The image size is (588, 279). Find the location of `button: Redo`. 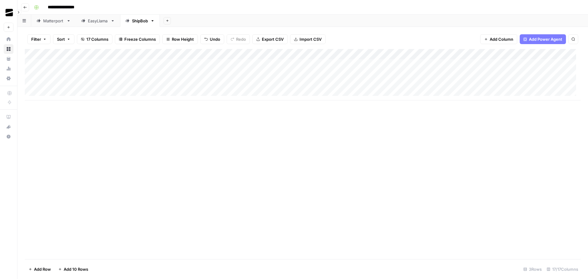

button: Redo is located at coordinates (238, 39).